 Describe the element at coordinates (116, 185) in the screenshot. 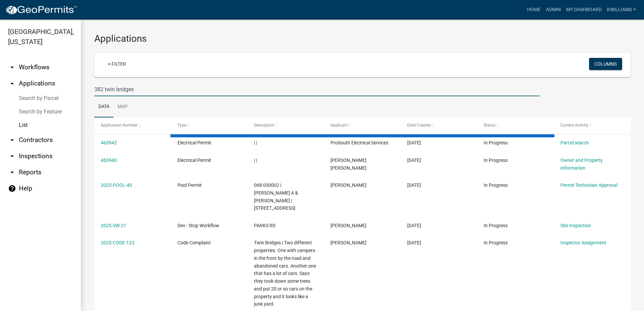

I see `a: 2025-POOL-40` at that location.